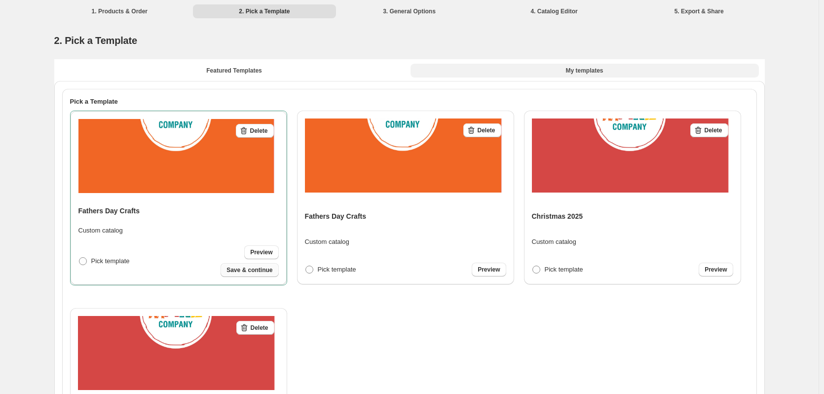 This screenshot has height=394, width=824. Describe the element at coordinates (249, 270) in the screenshot. I see `button: Save & continue` at that location.